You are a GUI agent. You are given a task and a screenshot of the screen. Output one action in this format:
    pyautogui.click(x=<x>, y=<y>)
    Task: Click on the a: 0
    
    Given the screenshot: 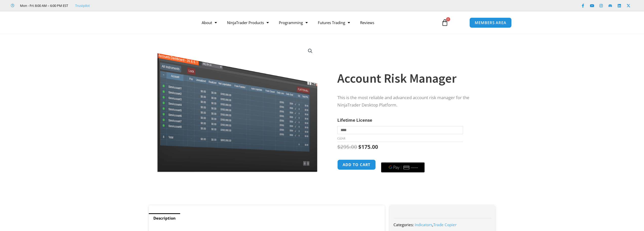 What is the action you would take?
    pyautogui.click(x=445, y=22)
    